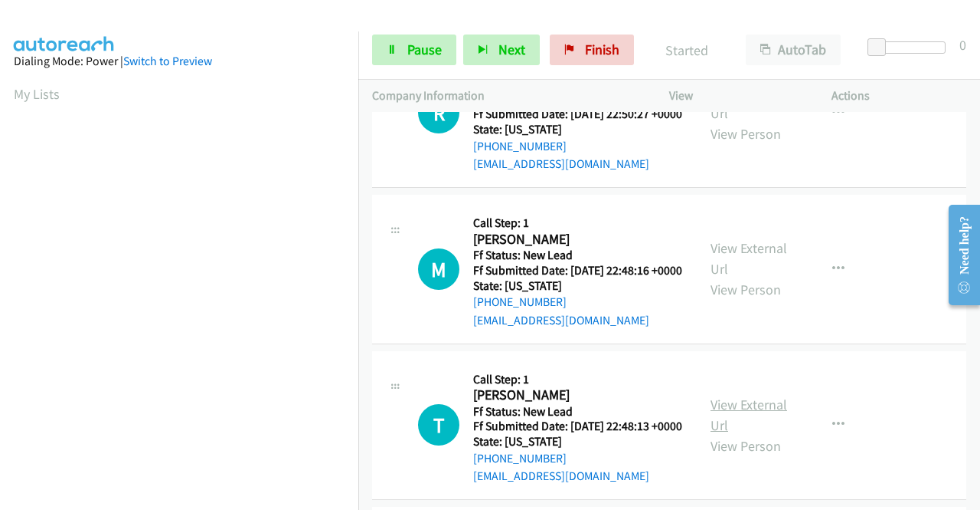  Describe the element at coordinates (37, 94) in the screenshot. I see `a: My Lists` at that location.